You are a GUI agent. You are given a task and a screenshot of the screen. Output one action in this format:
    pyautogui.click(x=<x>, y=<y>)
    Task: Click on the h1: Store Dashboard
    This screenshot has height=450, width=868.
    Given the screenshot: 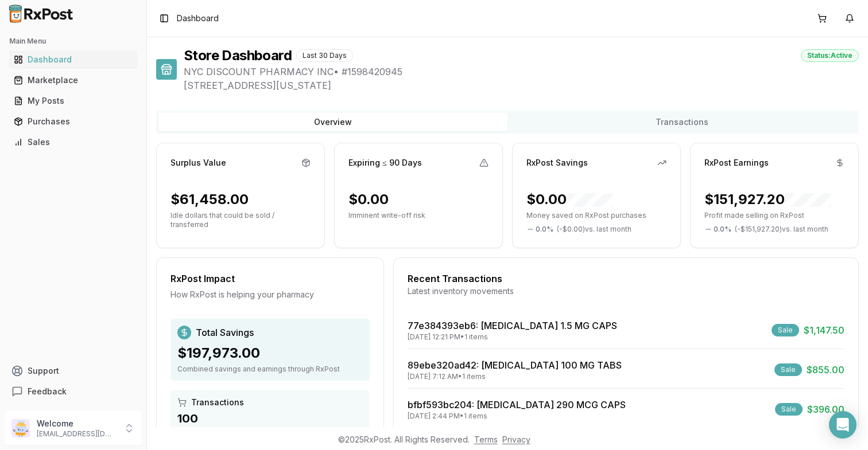 What is the action you would take?
    pyautogui.click(x=238, y=56)
    